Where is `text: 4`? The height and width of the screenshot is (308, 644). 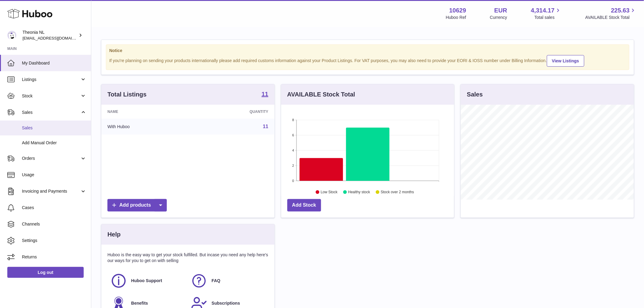 text: 4 is located at coordinates (293, 150).